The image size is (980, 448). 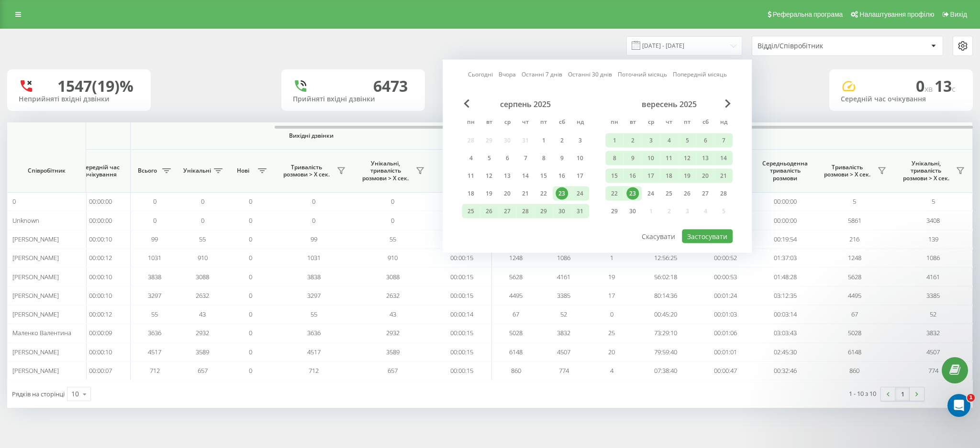 I want to click on span: 25, so click(x=611, y=333).